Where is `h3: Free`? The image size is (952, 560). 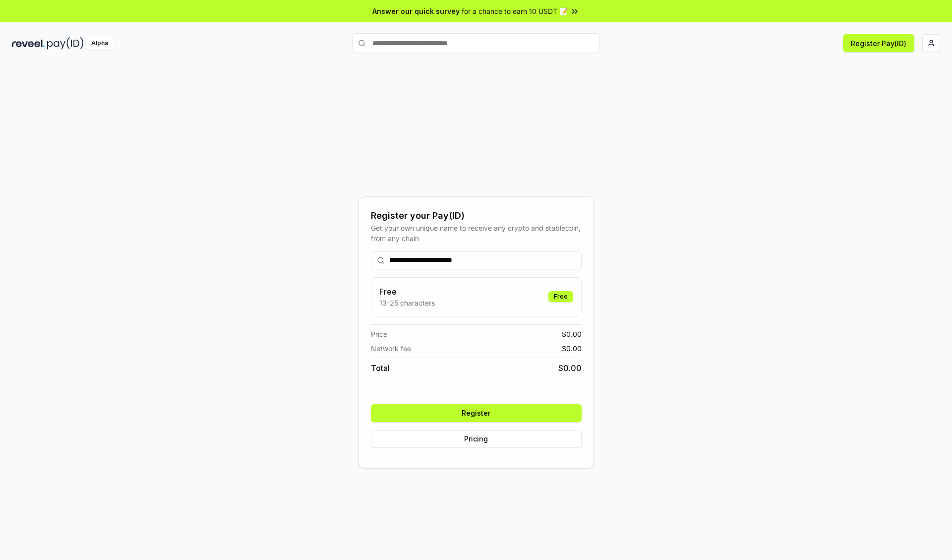 h3: Free is located at coordinates (407, 292).